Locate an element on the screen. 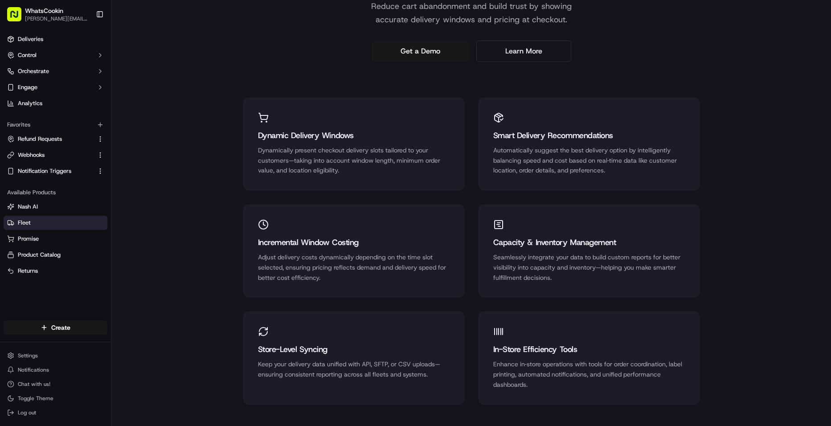 This screenshot has height=426, width=831. div: Seamlessly integrate your data to build custom reports for better visibility into capacity and in... is located at coordinates (589, 267).